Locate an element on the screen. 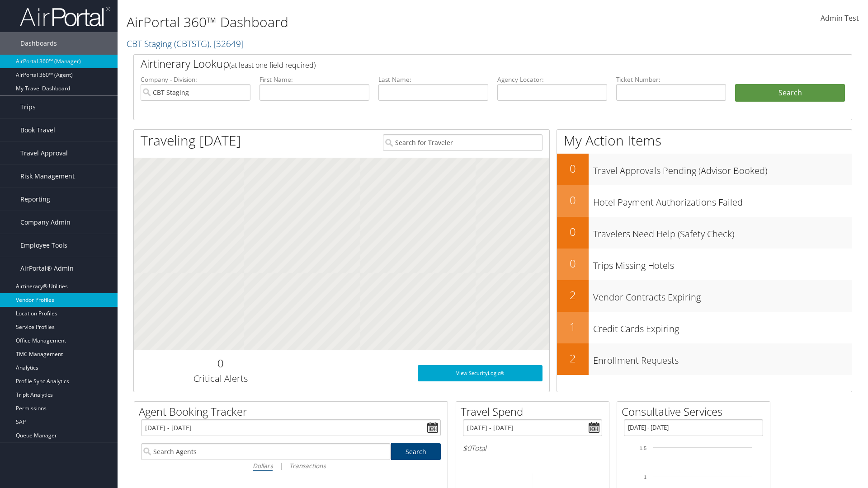  label: Ticket Number: is located at coordinates (671, 79).